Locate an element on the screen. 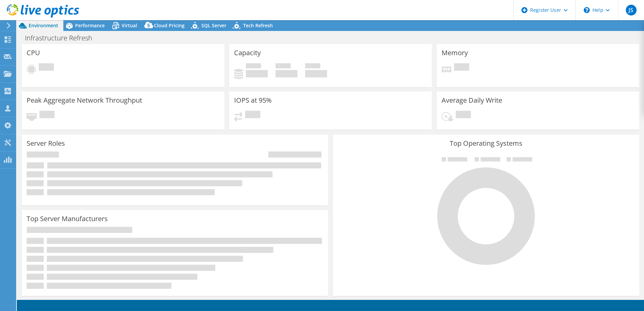 This screenshot has height=311, width=644. h3: Average Daily Write is located at coordinates (472, 100).